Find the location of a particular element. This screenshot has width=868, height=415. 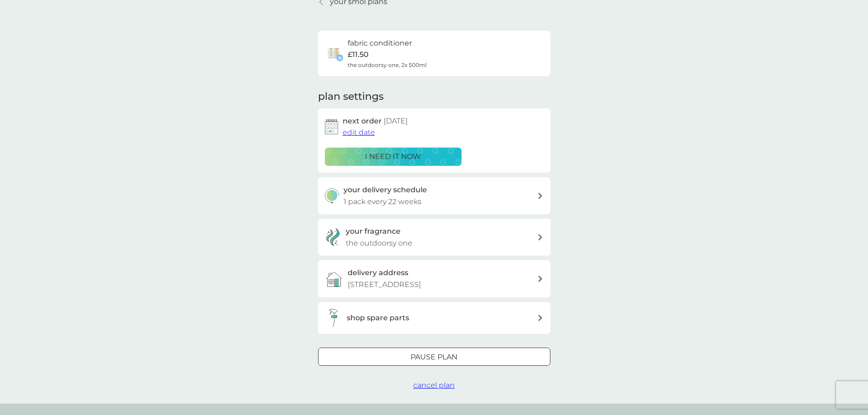

p: the outdoorsy one is located at coordinates (379, 243).